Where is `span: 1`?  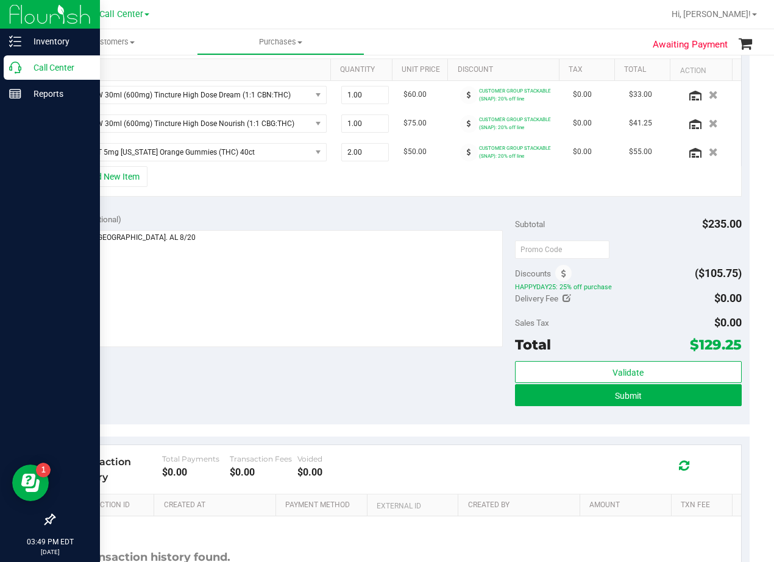 span: 1 is located at coordinates (7, 7).